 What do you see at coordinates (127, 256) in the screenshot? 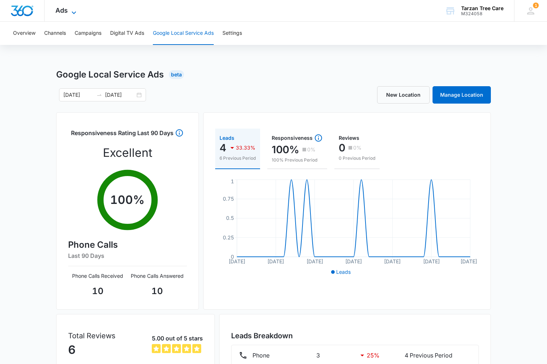
I see `h6: Last 90 Days` at bounding box center [127, 256].